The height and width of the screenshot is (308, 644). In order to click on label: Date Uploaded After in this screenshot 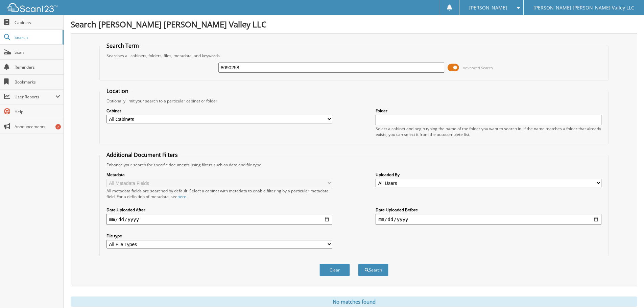, I will do `click(219, 210)`.